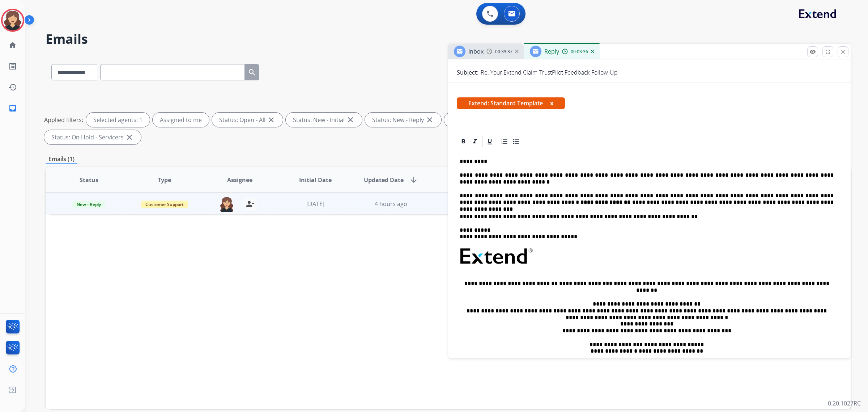 Image resolution: width=868 pixels, height=412 pixels. I want to click on mat-icon: arrow_downward, so click(414, 180).